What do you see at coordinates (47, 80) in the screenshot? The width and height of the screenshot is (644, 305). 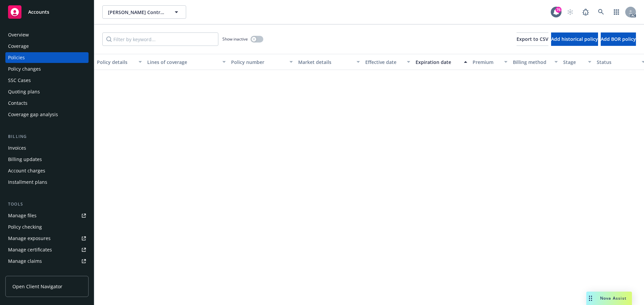 I see `a: SSC Cases` at bounding box center [47, 80].